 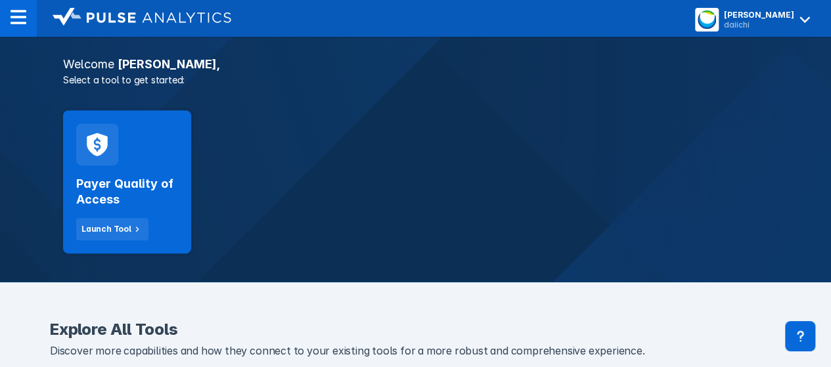 What do you see at coordinates (112, 229) in the screenshot?
I see `button: Launch Tool` at bounding box center [112, 229].